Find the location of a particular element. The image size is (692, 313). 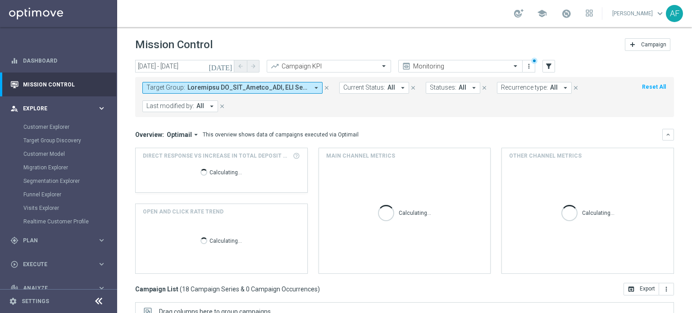

div: Plan is located at coordinates (54, 241).